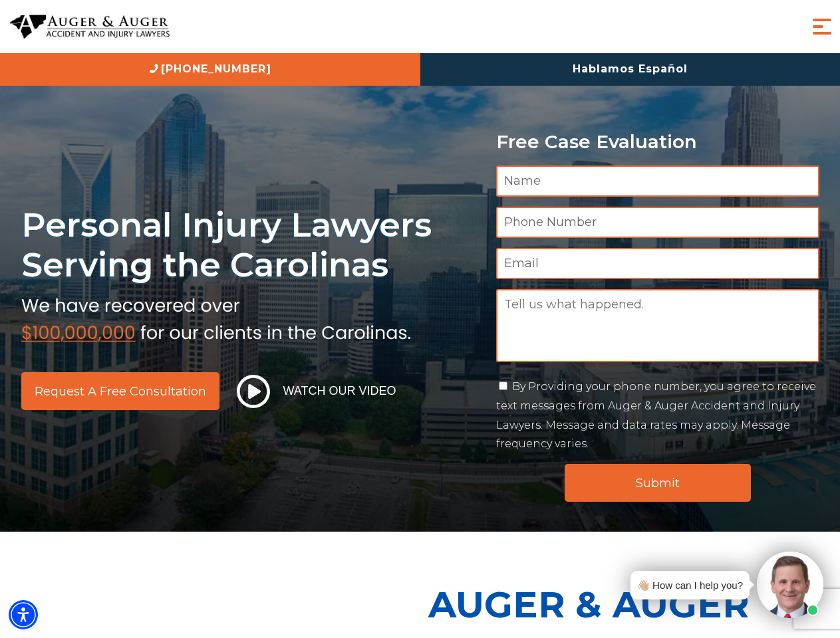  Describe the element at coordinates (316, 392) in the screenshot. I see `button: Watch Our Video` at that location.